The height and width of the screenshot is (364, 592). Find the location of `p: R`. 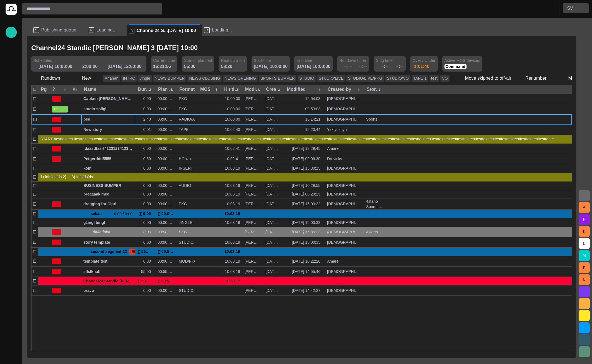

p: R is located at coordinates (207, 30).